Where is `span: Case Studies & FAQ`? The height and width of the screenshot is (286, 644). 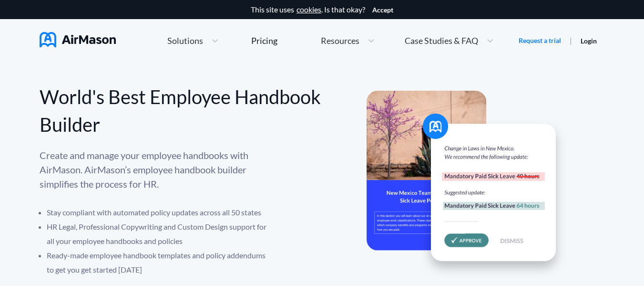 span: Case Studies & FAQ is located at coordinates (441, 40).